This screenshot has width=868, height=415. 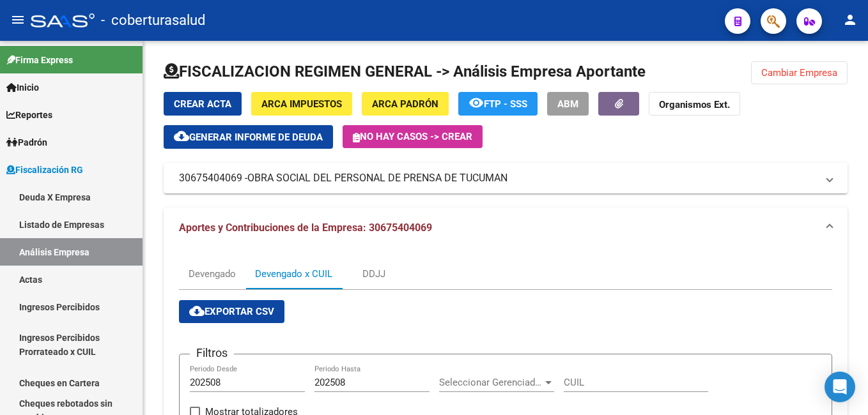 I want to click on h3: Filtros, so click(x=211, y=353).